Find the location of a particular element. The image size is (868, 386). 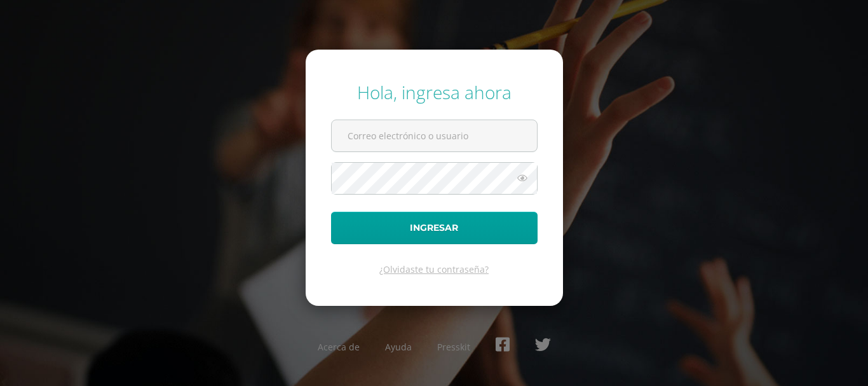

input: Correo electrónico o usuario is located at coordinates (434, 136).